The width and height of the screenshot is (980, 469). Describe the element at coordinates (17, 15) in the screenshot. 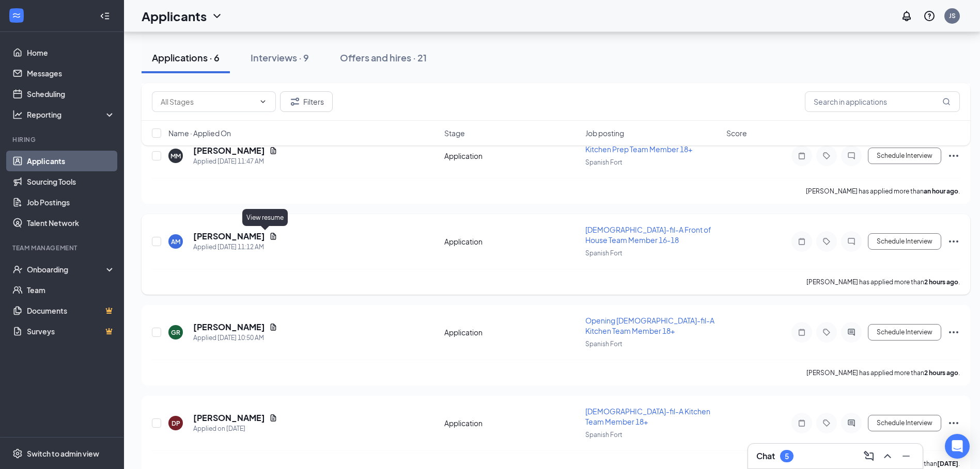

I see `svg: WorkstreamLogo` at that location.